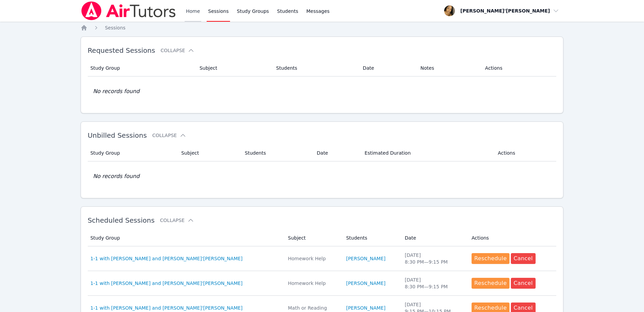  I want to click on a: Sessions, so click(115, 28).